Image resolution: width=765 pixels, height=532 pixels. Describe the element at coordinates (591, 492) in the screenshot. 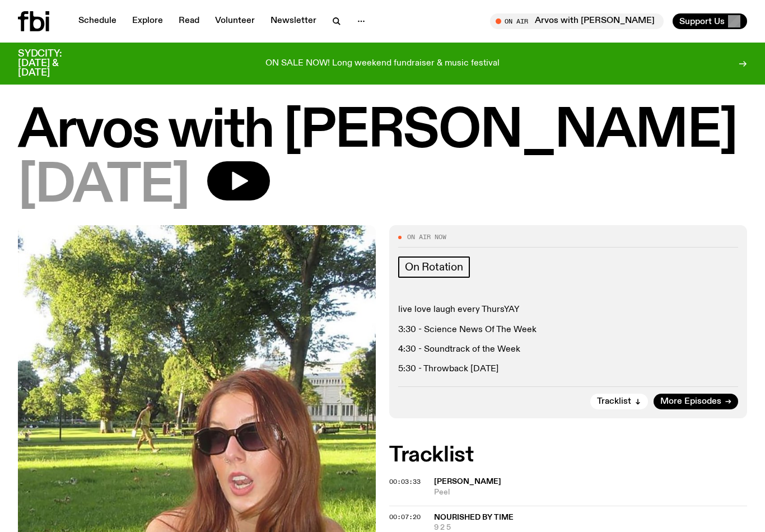

I see `span: Peel` at that location.